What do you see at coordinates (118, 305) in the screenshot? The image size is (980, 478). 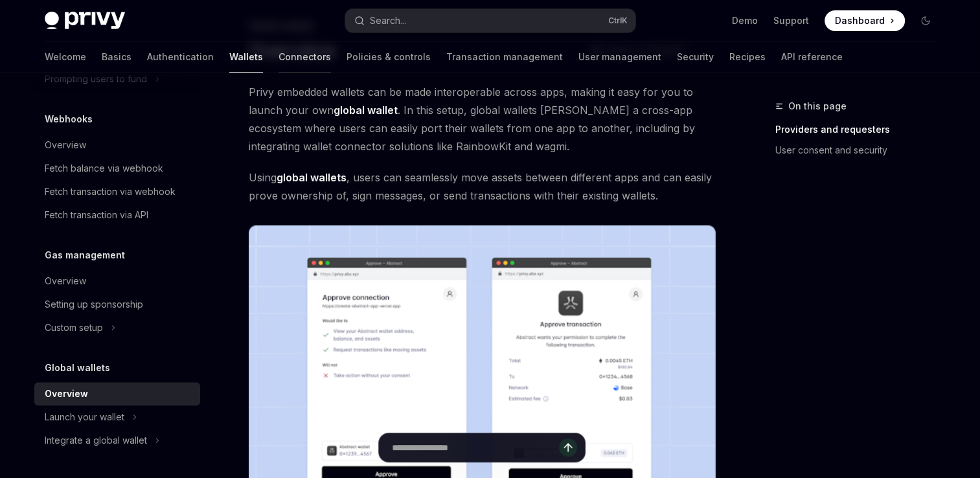 I see `a: Setting up sponsorship` at bounding box center [118, 305].